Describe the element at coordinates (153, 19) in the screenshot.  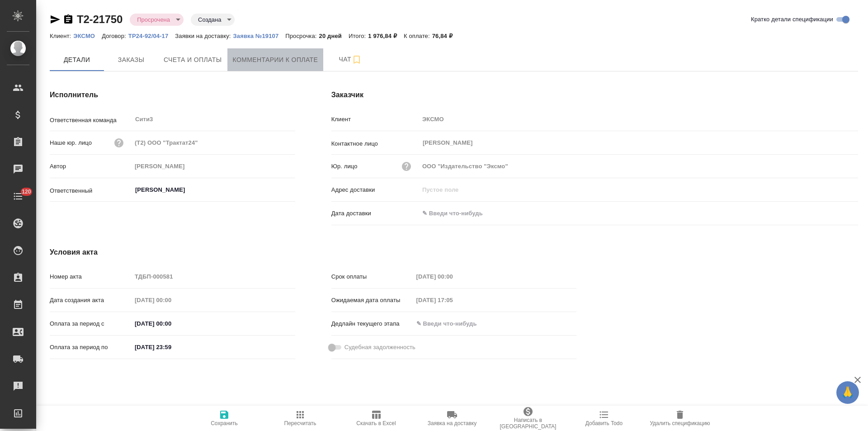
I see `button: Просрочена` at that location.